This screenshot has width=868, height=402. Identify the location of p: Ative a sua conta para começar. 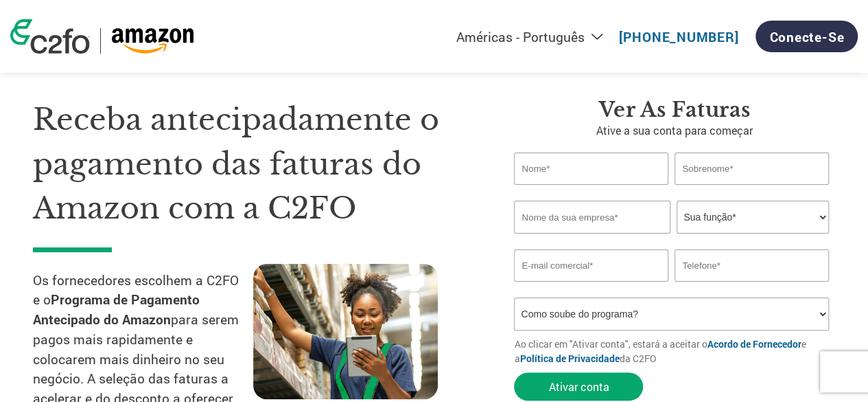
(674, 131).